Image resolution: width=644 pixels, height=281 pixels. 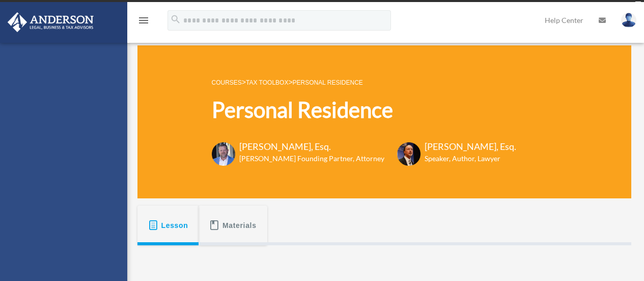 What do you see at coordinates (175, 226) in the screenshot?
I see `span: Lesson` at bounding box center [175, 226].